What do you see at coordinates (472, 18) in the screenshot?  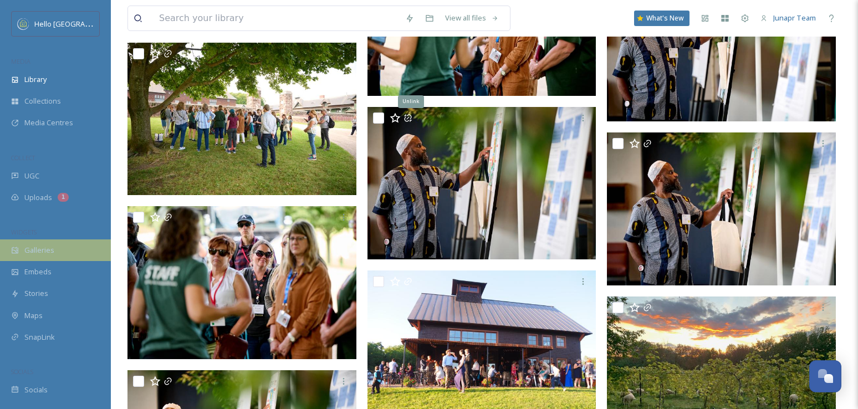 I see `div: View all files` at bounding box center [472, 18].